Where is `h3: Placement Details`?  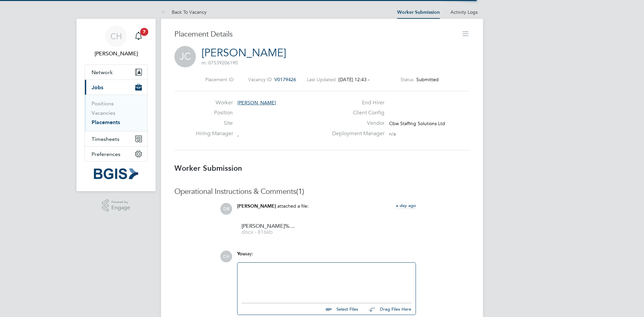
h3: Placement Details is located at coordinates (315, 34).